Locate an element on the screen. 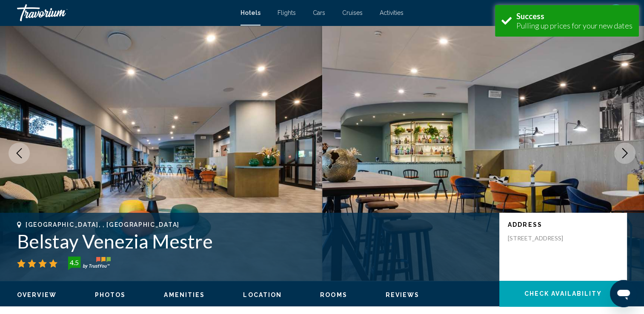 The height and width of the screenshot is (314, 644). span: Hotels is located at coordinates (250, 13).